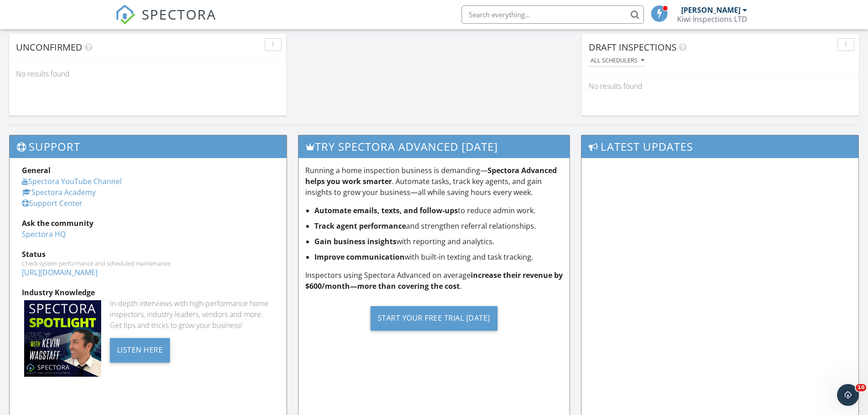 The image size is (868, 415). Describe the element at coordinates (617, 60) in the screenshot. I see `button: All schedulers` at that location.